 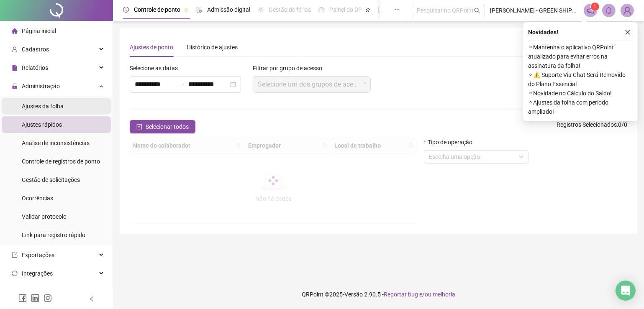 What do you see at coordinates (157, 10) in the screenshot?
I see `span: Controle de ponto` at bounding box center [157, 10].